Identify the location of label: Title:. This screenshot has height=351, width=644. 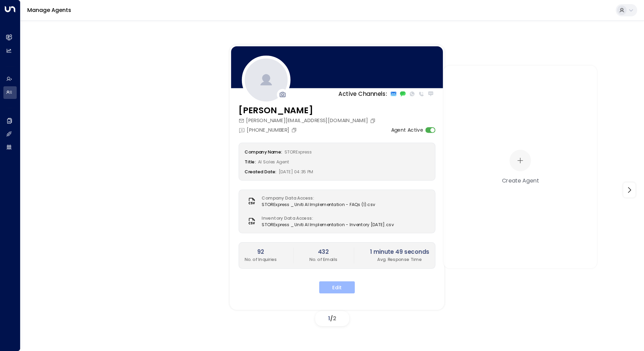
(250, 162).